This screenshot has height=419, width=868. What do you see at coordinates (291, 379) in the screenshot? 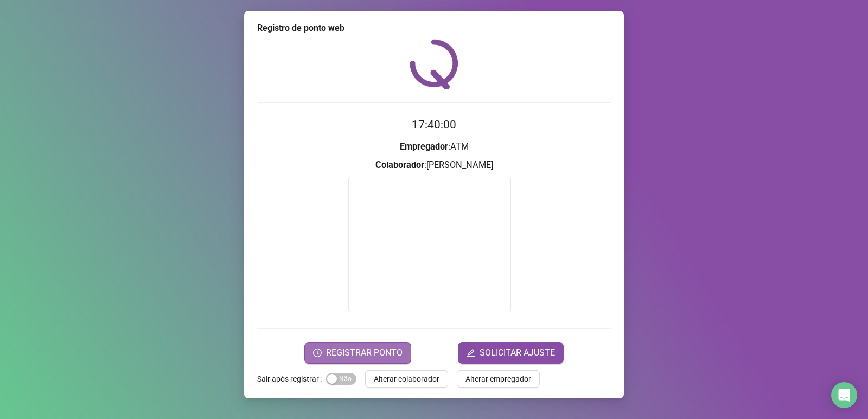
I see `label: Sair após registrar` at bounding box center [291, 379].